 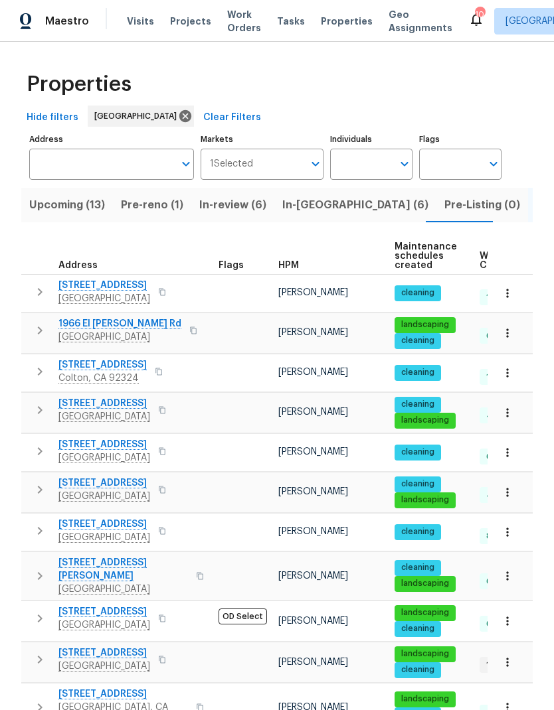 What do you see at coordinates (232, 118) in the screenshot?
I see `span: Clear Filters` at bounding box center [232, 118].